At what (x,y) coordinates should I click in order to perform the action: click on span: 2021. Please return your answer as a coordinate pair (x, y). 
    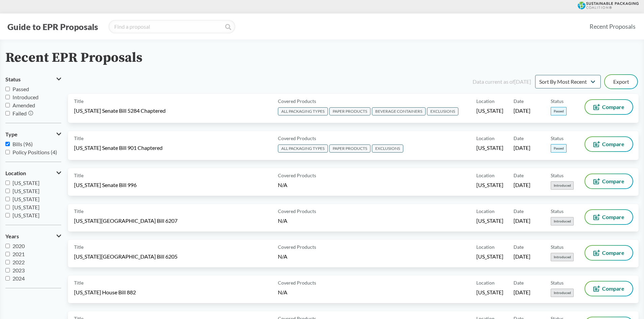
    Looking at the image, I should click on (19, 254).